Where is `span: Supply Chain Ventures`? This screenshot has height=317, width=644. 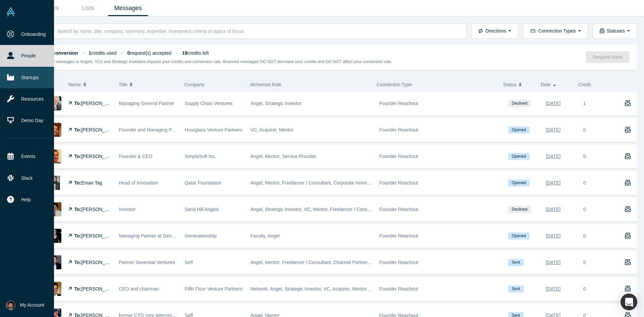 span: Supply Chain Ventures is located at coordinates (208, 103).